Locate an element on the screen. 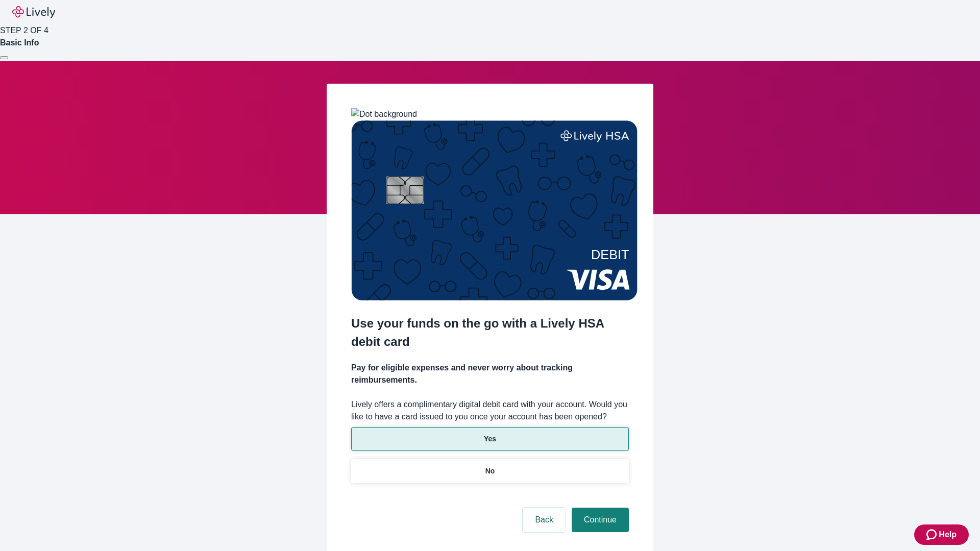  img: Lively is located at coordinates (34, 12).